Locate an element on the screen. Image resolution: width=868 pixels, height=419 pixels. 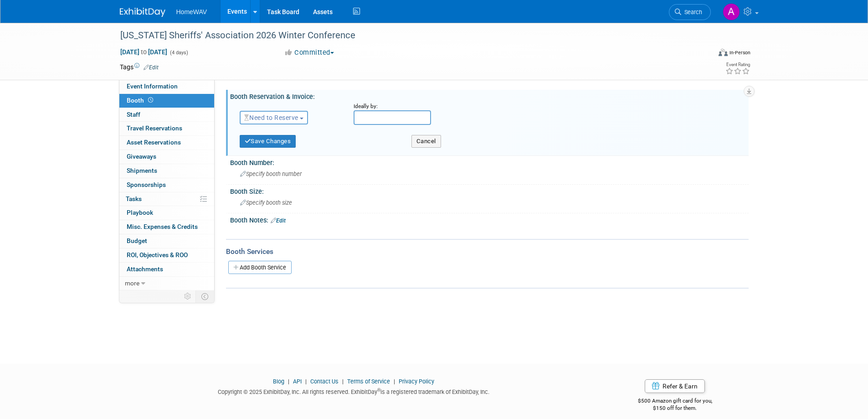
div: $500 Amazon gift card for you, is located at coordinates (675, 402).